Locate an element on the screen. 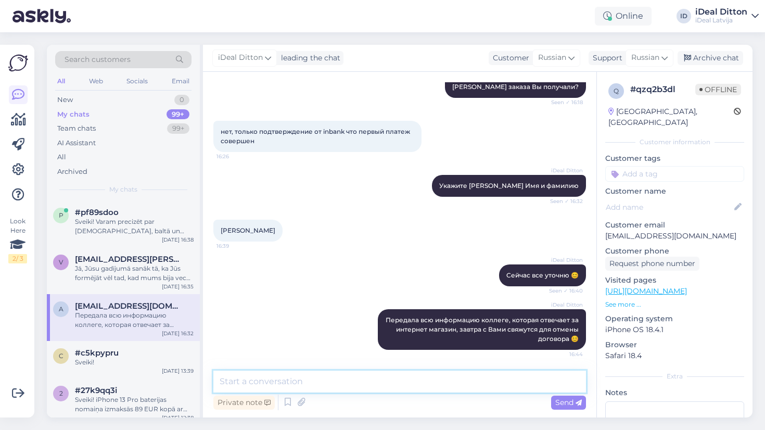 This screenshot has height=430, width=765. div: Customer information is located at coordinates (675, 142).